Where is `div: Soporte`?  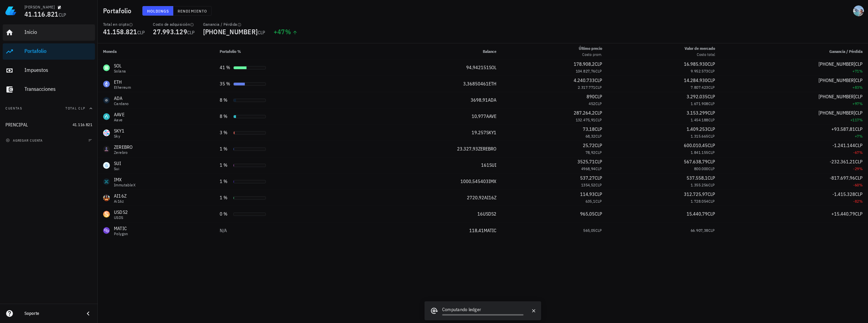 div: Soporte is located at coordinates (52, 314).